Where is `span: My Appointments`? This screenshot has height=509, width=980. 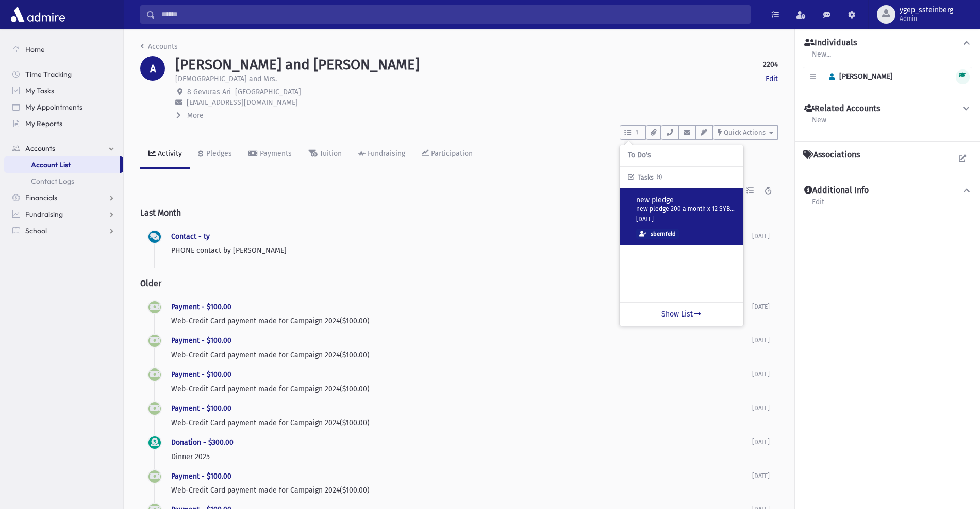 span: My Appointments is located at coordinates (53, 107).